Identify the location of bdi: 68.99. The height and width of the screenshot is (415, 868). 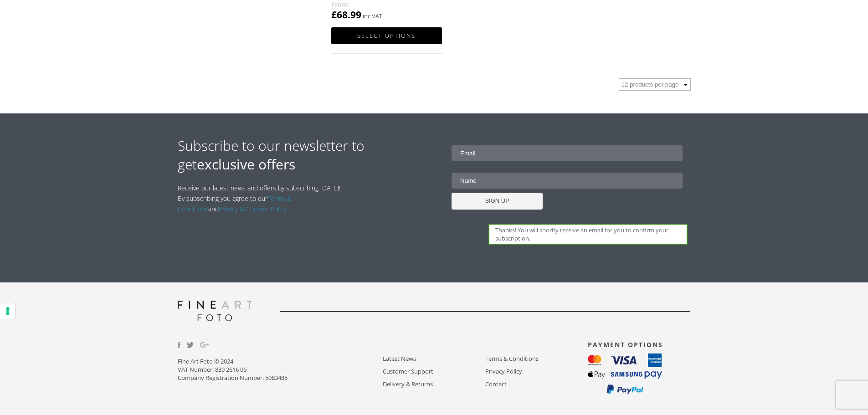
(347, 15).